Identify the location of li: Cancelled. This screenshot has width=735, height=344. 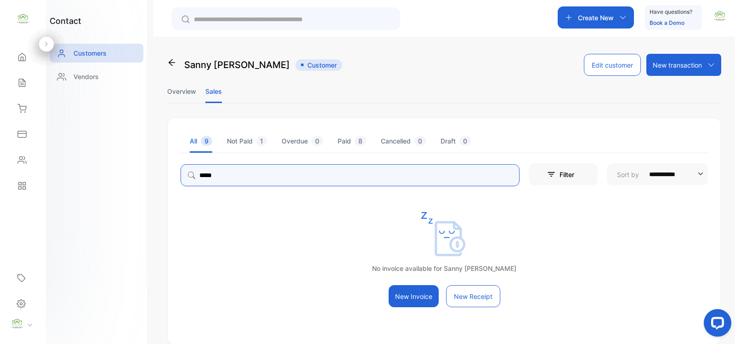
(404, 141).